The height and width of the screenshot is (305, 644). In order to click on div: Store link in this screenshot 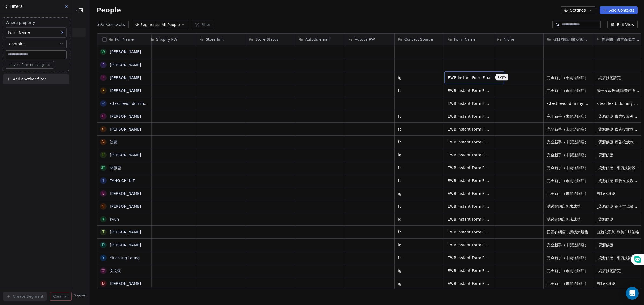, I will do `click(221, 39)`.